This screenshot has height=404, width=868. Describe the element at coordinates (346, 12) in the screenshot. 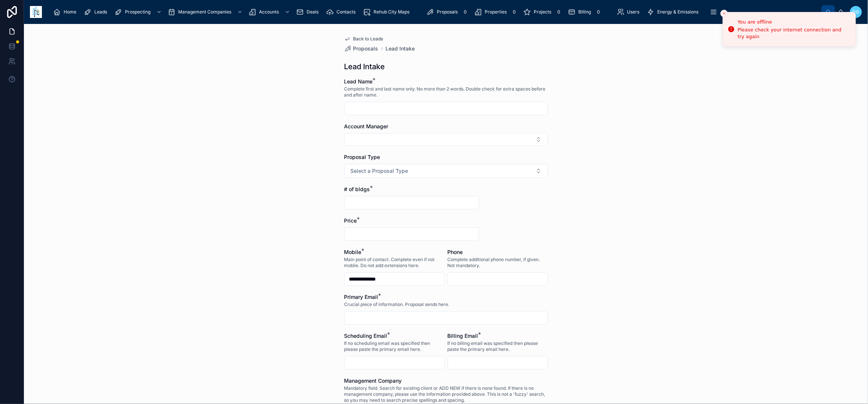

I see `span: Contacts` at that location.